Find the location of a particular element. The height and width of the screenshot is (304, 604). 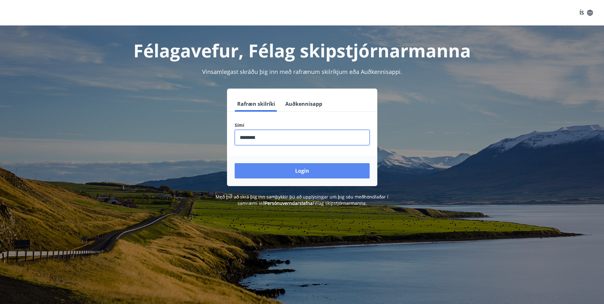

span: Vinsamlegast skráðu þig inn með rafrænum skilríkjum eða Auðkennisappi. is located at coordinates (302, 72).